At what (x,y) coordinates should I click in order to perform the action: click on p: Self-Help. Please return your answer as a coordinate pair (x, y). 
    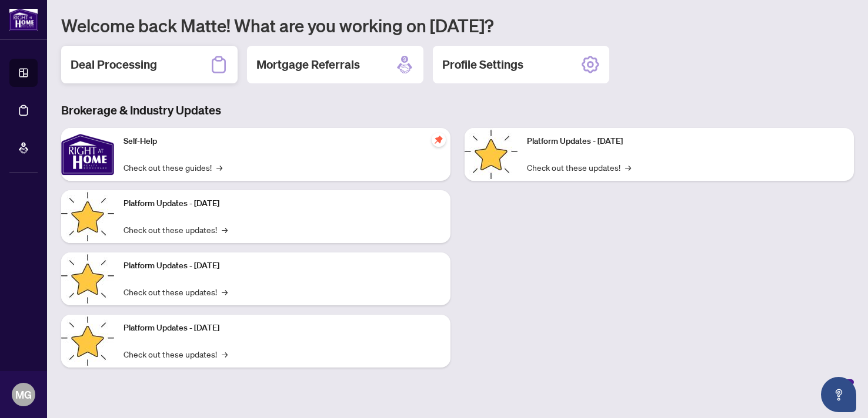
    Looking at the image, I should click on (282, 141).